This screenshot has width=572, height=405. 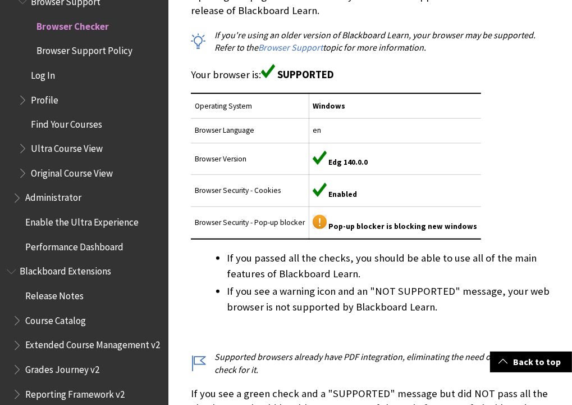 What do you see at coordinates (250, 222) in the screenshot?
I see `td: Browser Security - Pop-up blocker` at bounding box center [250, 222].